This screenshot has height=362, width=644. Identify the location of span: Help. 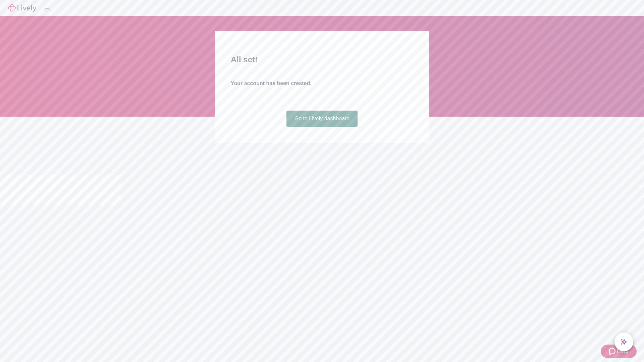
(622, 351).